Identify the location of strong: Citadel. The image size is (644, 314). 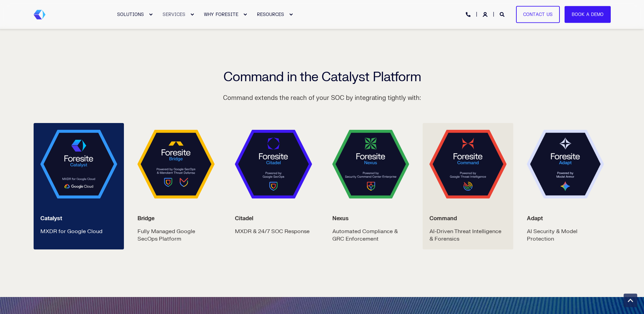
(244, 219).